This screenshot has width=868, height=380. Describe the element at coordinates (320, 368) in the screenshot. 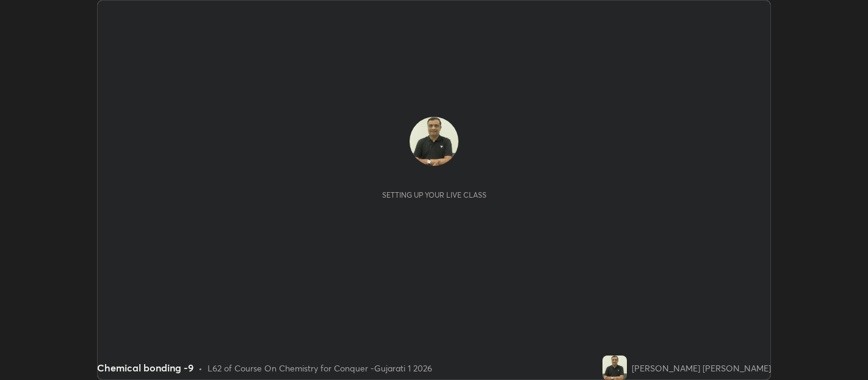

I see `div: L62 of Course On Chemistry for Conquer -Gujarati 1 2026` at that location.